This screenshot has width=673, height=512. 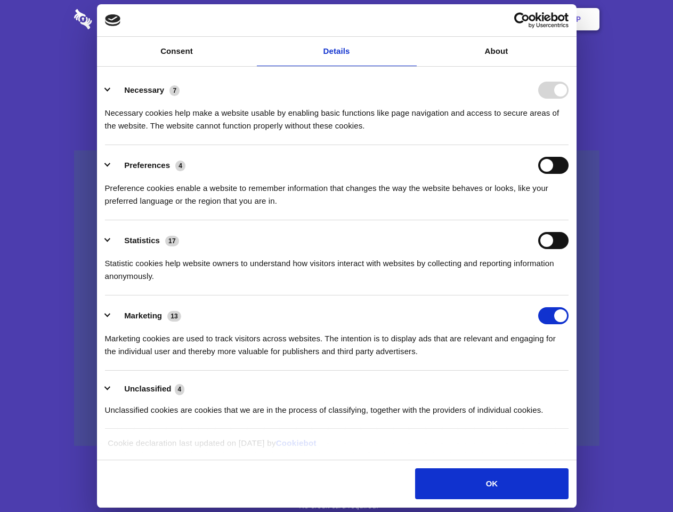 I want to click on span: 13, so click(x=174, y=316).